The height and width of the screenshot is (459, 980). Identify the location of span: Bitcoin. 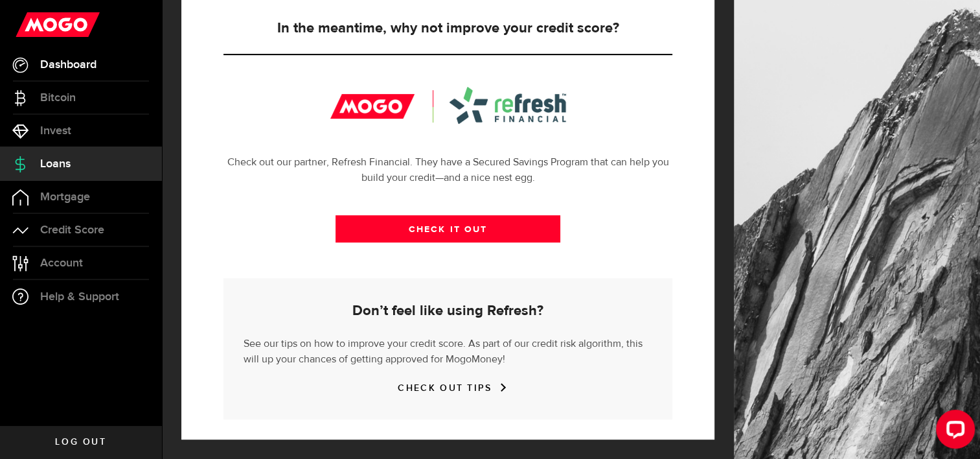
(57, 98).